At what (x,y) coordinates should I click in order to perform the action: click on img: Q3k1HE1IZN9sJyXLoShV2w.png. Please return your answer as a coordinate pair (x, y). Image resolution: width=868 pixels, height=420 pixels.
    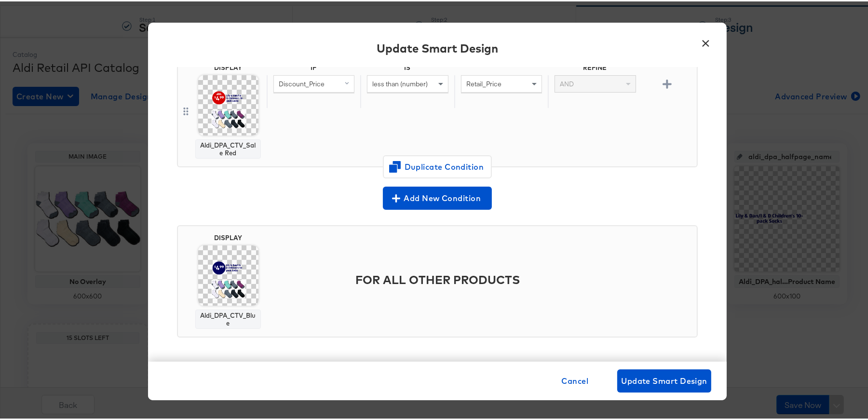
    Looking at the image, I should click on (228, 274).